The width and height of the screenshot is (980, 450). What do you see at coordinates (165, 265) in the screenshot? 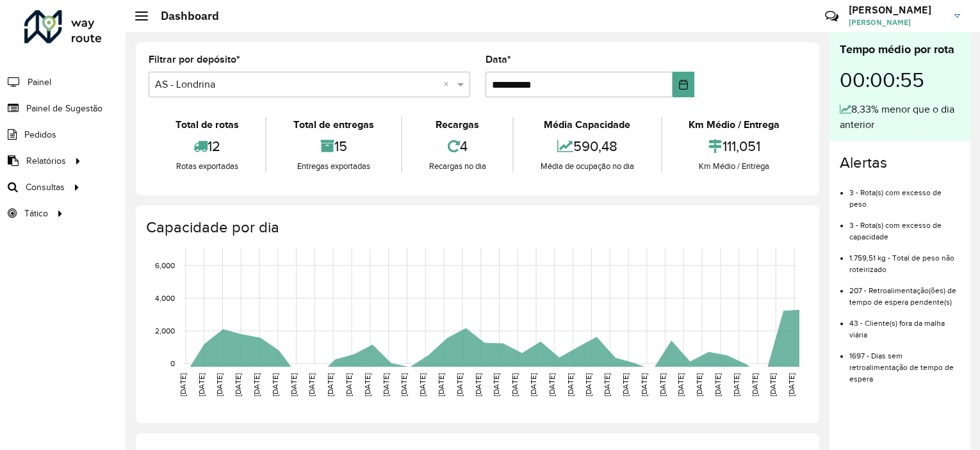
I see `text: 6,000` at bounding box center [165, 265].